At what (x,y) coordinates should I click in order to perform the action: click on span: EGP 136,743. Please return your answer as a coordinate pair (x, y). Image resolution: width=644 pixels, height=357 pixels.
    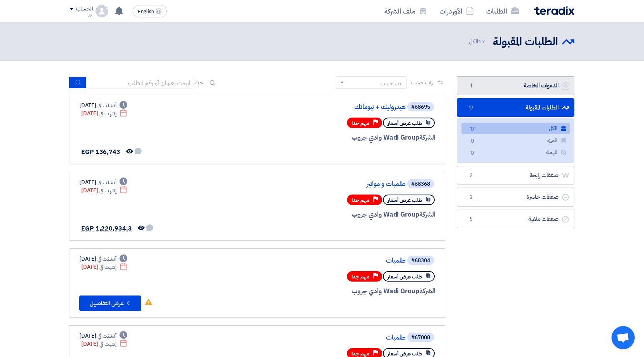
    Looking at the image, I should click on (101, 152).